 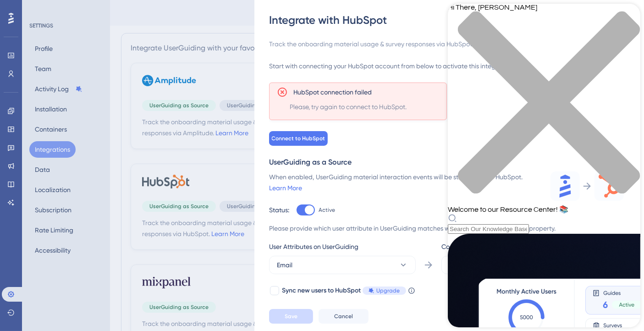 What do you see at coordinates (298, 138) in the screenshot?
I see `button: Connect to HubSpot` at bounding box center [298, 138].